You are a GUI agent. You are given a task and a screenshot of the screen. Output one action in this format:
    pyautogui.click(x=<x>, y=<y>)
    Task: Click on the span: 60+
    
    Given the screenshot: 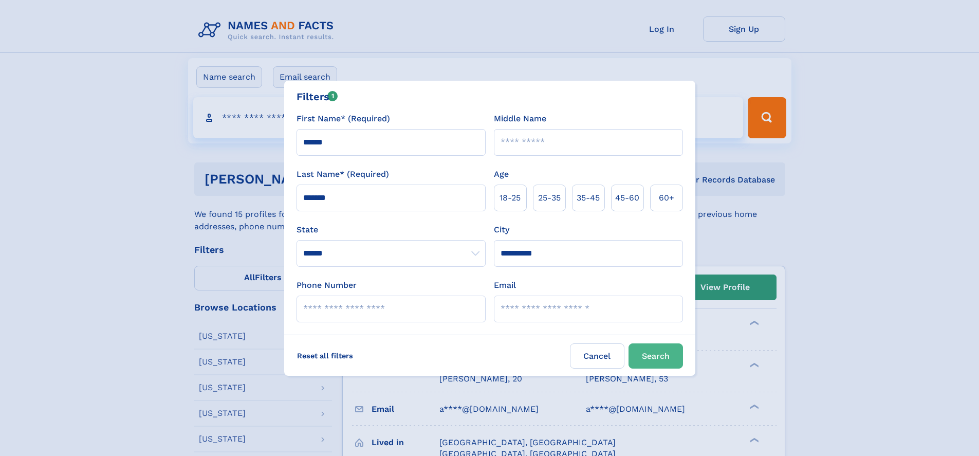 What is the action you would take?
    pyautogui.click(x=667, y=198)
    